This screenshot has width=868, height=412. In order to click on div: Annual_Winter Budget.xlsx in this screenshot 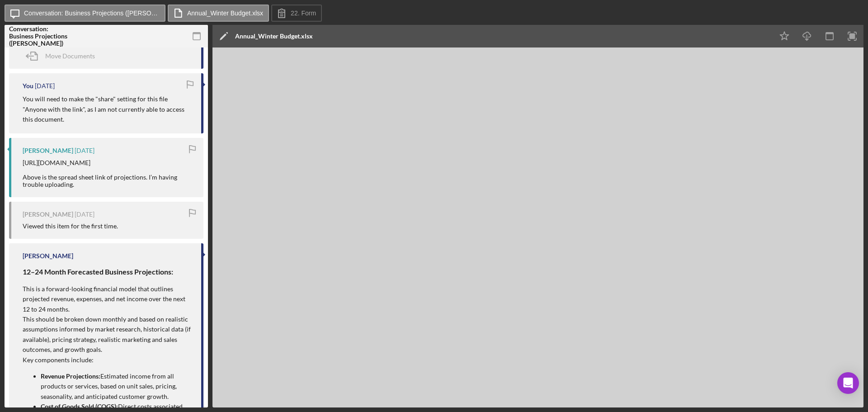, I will do `click(274, 36)`.